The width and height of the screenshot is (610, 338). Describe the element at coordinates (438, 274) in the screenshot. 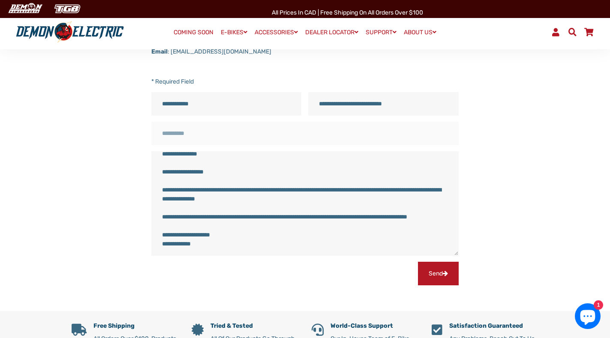

I see `button: Send` at that location.